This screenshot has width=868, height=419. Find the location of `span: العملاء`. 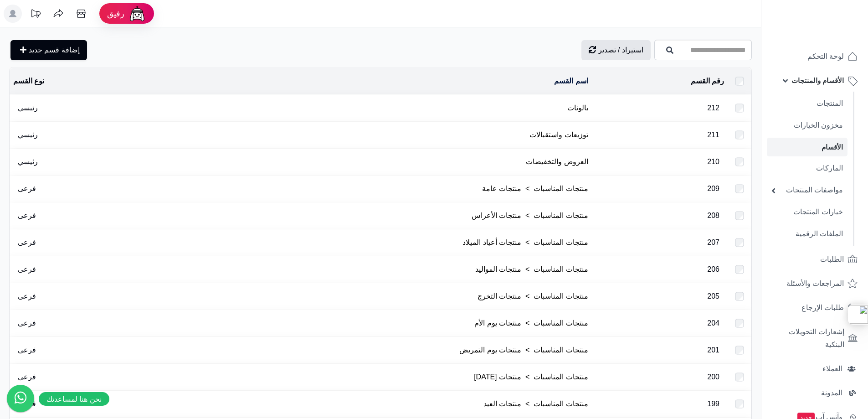

span: العملاء is located at coordinates (834, 356).